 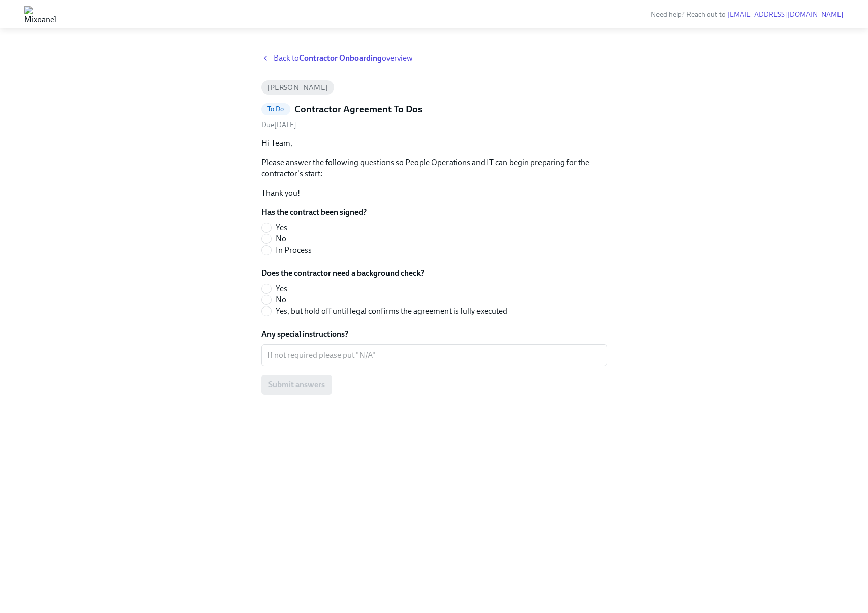 I want to click on span: Need help? Reach out to, so click(x=747, y=14).